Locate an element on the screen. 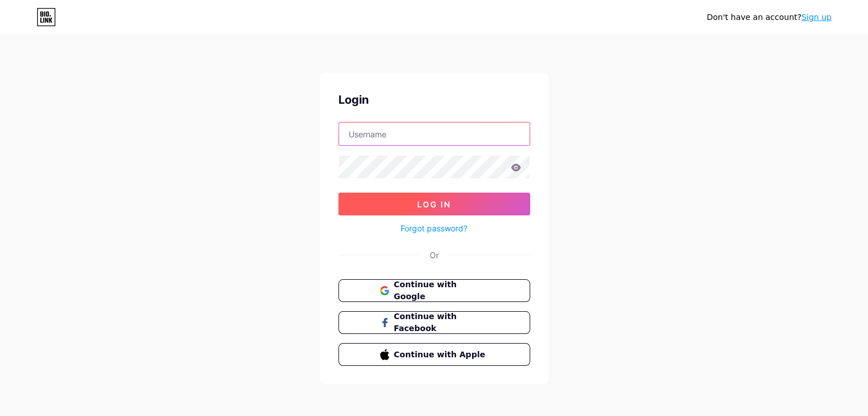 The height and width of the screenshot is (416, 868). a: Forgot password? is located at coordinates (434, 228).